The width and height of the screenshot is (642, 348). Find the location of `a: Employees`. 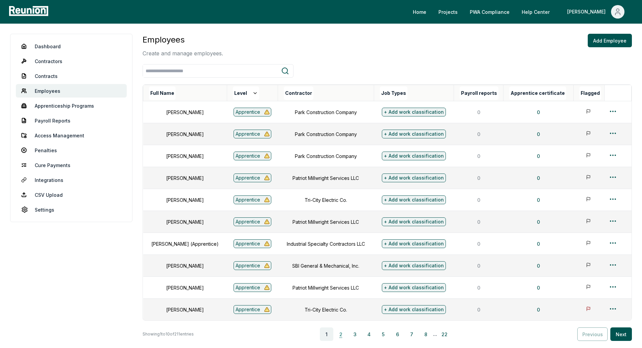

a: Employees is located at coordinates (71, 91).